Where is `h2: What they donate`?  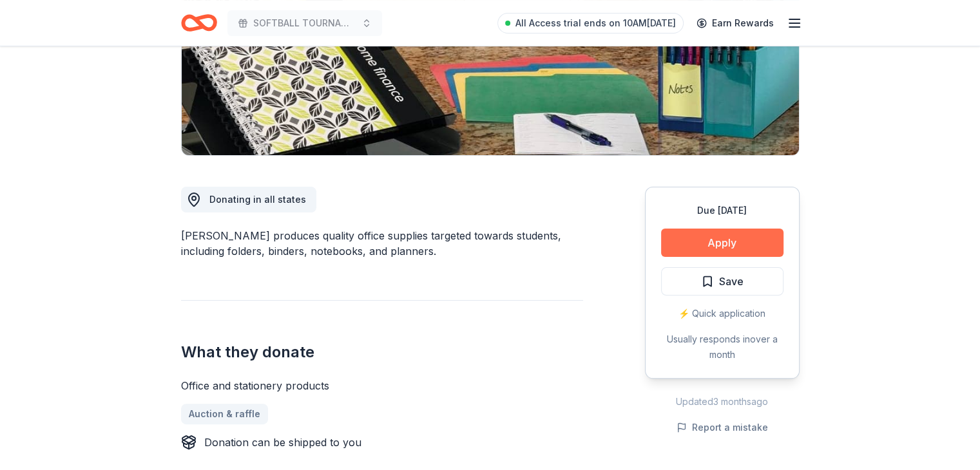
h2: What they donate is located at coordinates (383, 352).